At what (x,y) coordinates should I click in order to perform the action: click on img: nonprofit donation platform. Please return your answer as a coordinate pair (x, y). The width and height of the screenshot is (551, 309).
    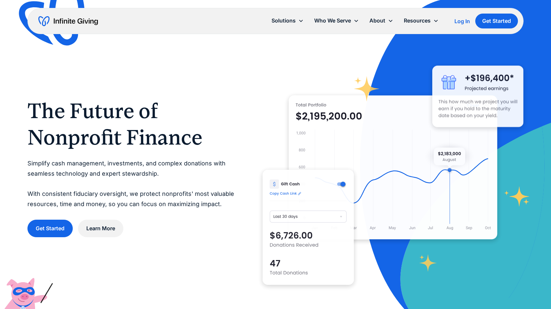
    Looking at the image, I should click on (393, 167).